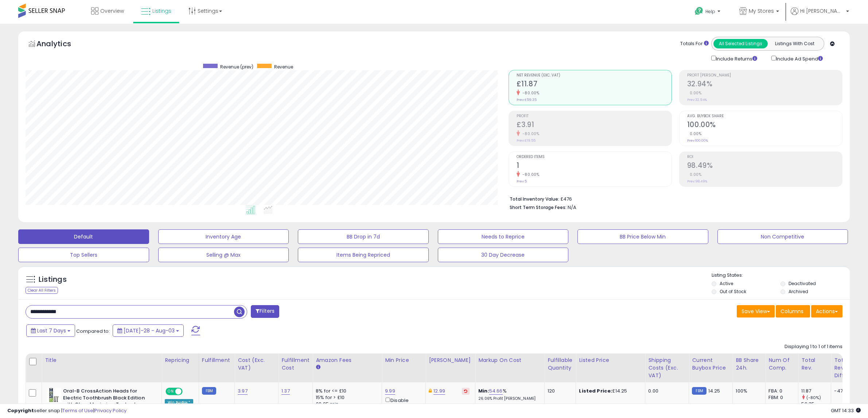 This screenshot has width=868, height=418. What do you see at coordinates (595, 391) in the screenshot?
I see `b: Listed Price:` at bounding box center [595, 391].